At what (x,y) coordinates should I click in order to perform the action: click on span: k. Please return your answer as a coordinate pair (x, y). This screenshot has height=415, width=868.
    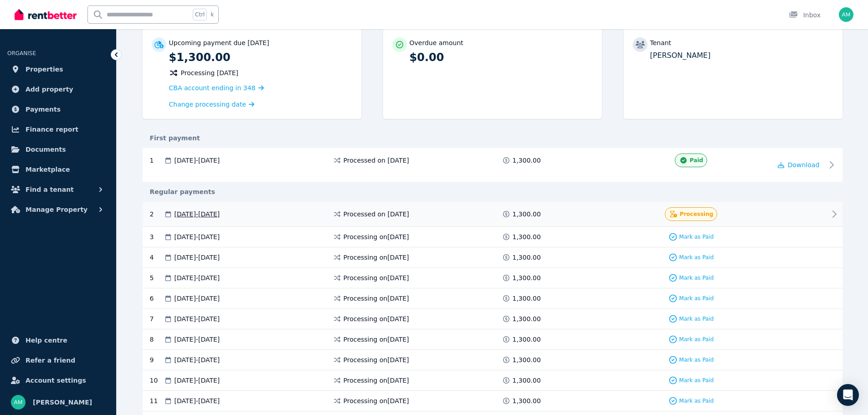
    Looking at the image, I should click on (212, 14).